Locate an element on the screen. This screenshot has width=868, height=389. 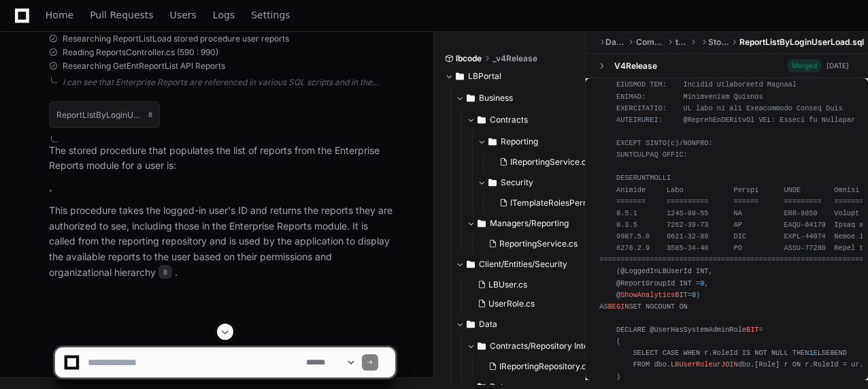
button: Business is located at coordinates (521, 98).